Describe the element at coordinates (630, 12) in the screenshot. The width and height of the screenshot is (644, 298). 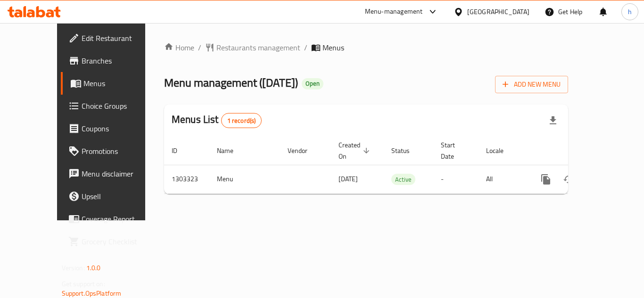
I see `span: h` at that location.